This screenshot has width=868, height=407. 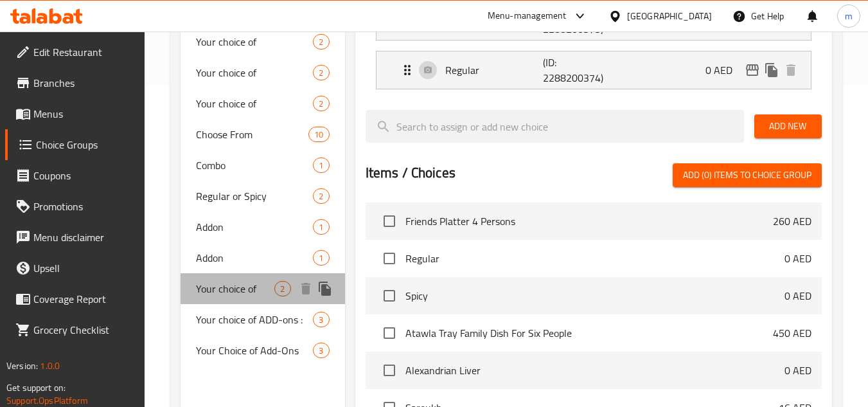 I want to click on div: Your Choice of Add-Ons3, so click(x=262, y=350).